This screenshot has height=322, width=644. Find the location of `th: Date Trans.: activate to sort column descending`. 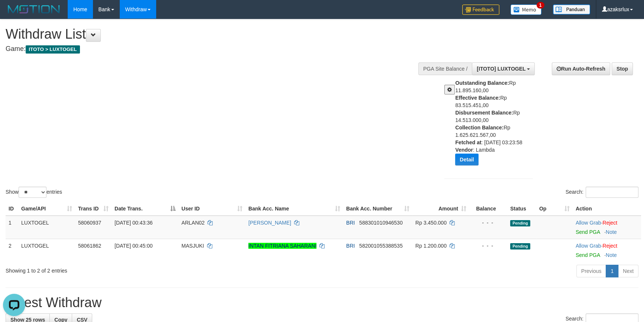

th: Date Trans.: activate to sort column descending is located at coordinates (145, 209).